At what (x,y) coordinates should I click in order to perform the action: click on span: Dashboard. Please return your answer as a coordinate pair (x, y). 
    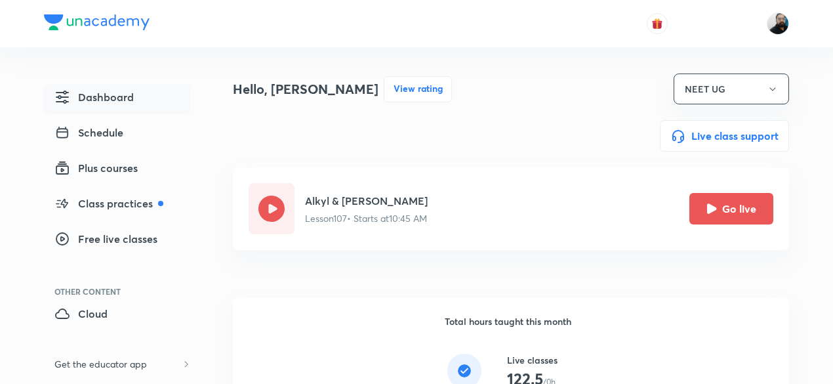
    Looking at the image, I should click on (94, 97).